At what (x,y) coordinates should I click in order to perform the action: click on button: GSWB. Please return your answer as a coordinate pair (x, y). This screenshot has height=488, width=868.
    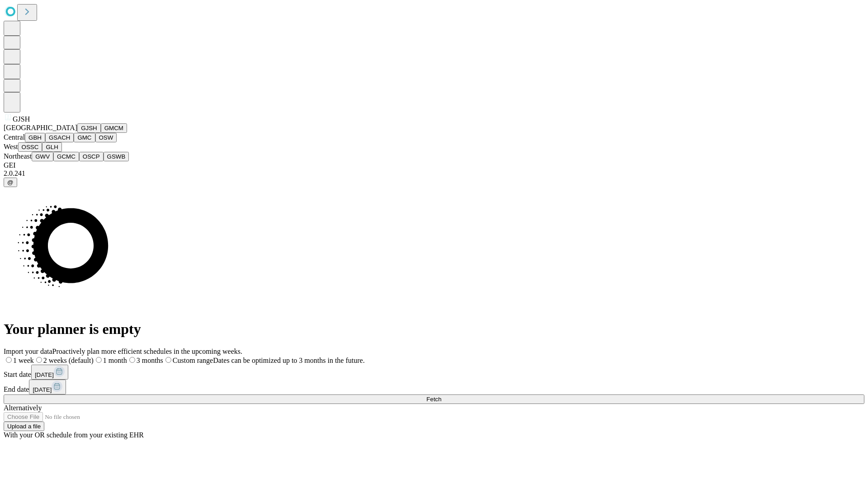
    Looking at the image, I should click on (116, 156).